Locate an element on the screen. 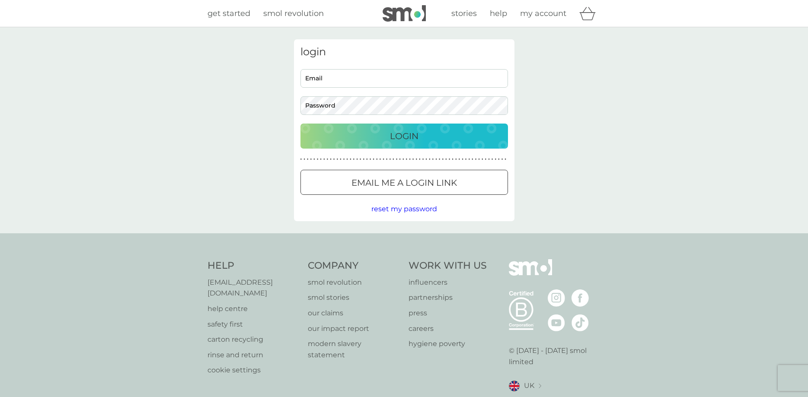 This screenshot has width=808, height=397. a: stories is located at coordinates (464, 13).